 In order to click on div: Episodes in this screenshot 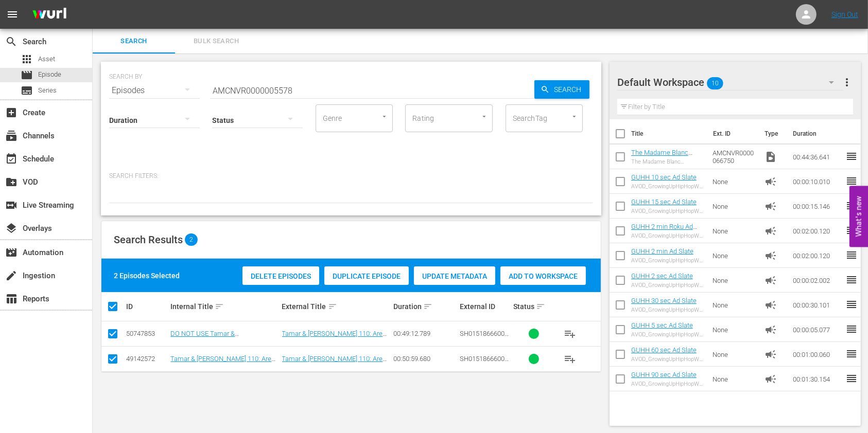, I will do `click(155, 91)`.